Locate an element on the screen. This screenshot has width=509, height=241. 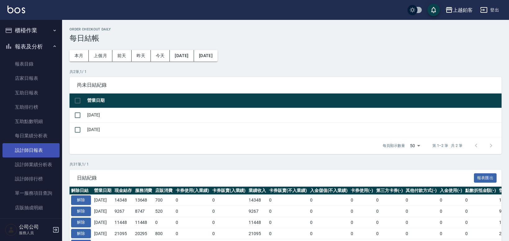
h5: 公司公司 is located at coordinates (35, 227).